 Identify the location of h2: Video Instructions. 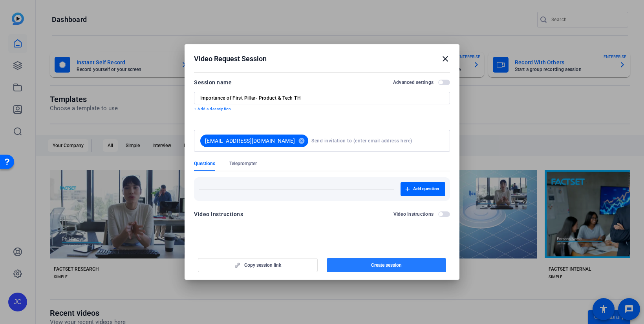
(413, 215).